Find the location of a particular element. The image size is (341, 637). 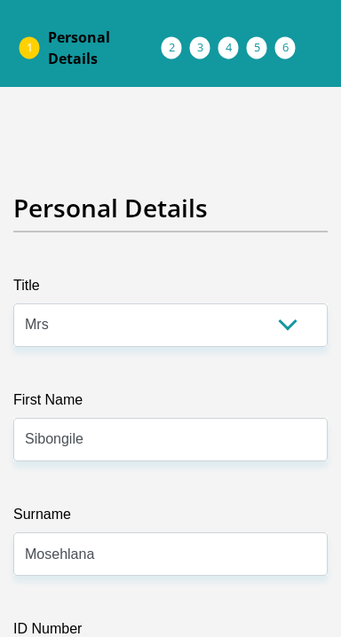

label: Surname is located at coordinates (170, 518).